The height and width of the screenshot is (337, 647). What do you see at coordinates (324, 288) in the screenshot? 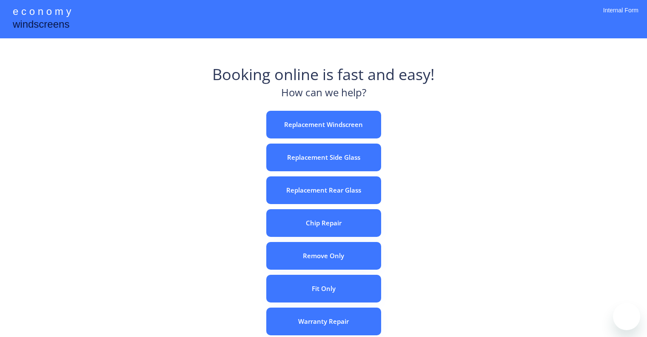
I see `button: Fit Only` at bounding box center [324, 288].